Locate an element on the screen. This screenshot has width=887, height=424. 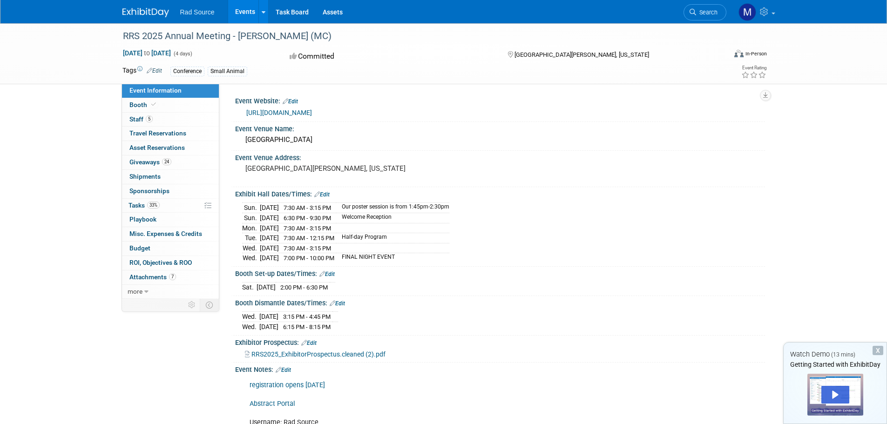
a: Travel Reservations is located at coordinates (170, 134).